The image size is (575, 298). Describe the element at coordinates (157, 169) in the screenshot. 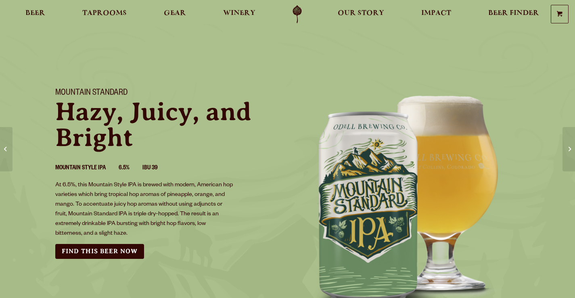

I see `li: IBU 39` at that location.